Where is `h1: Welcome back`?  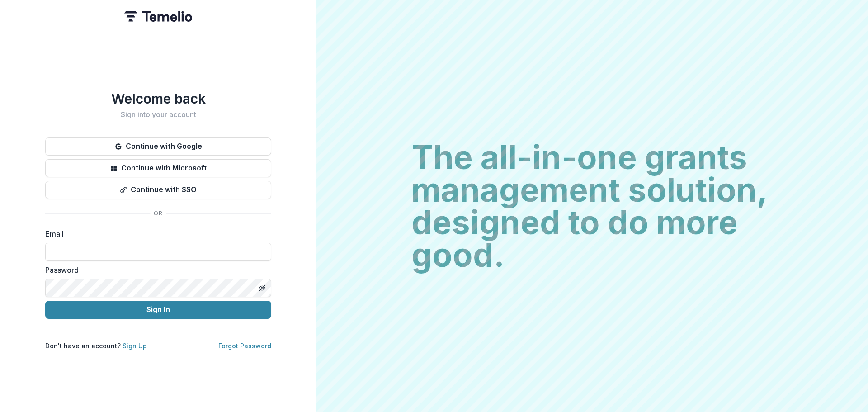 h1: Welcome back is located at coordinates (158, 99).